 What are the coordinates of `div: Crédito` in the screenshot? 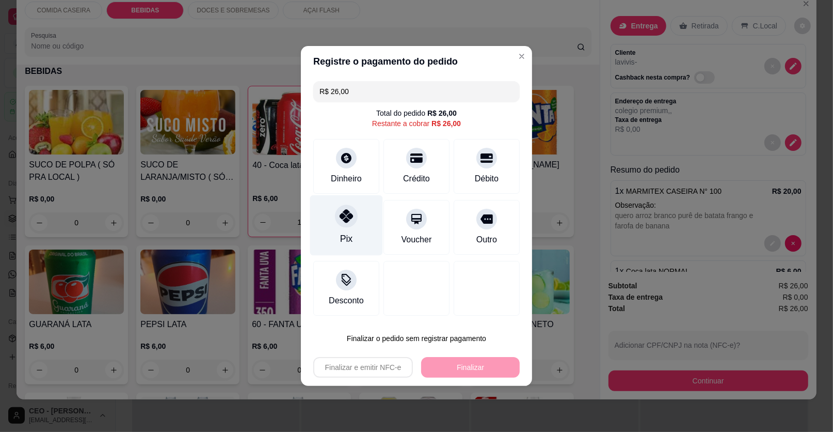 It's located at (417, 179).